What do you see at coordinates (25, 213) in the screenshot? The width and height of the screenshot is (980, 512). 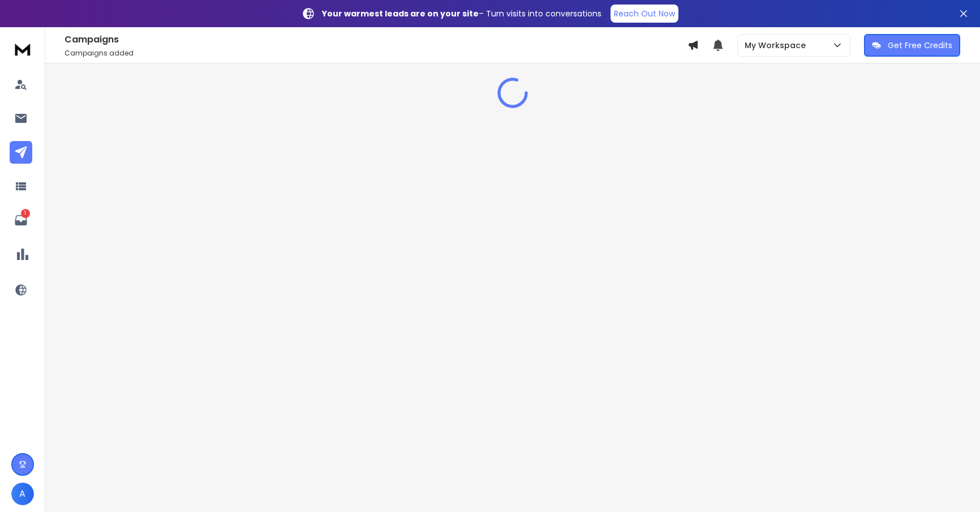 I see `p: 1` at bounding box center [25, 213].